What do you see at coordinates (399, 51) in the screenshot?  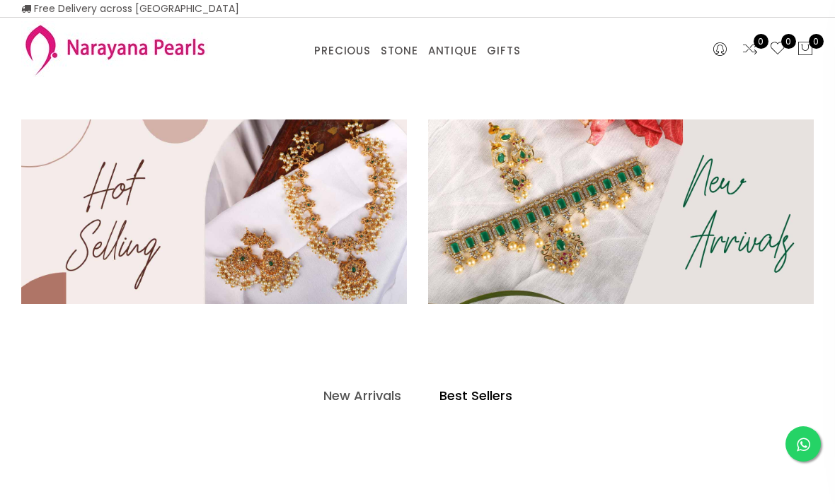 I see `a: STONE` at bounding box center [399, 51].